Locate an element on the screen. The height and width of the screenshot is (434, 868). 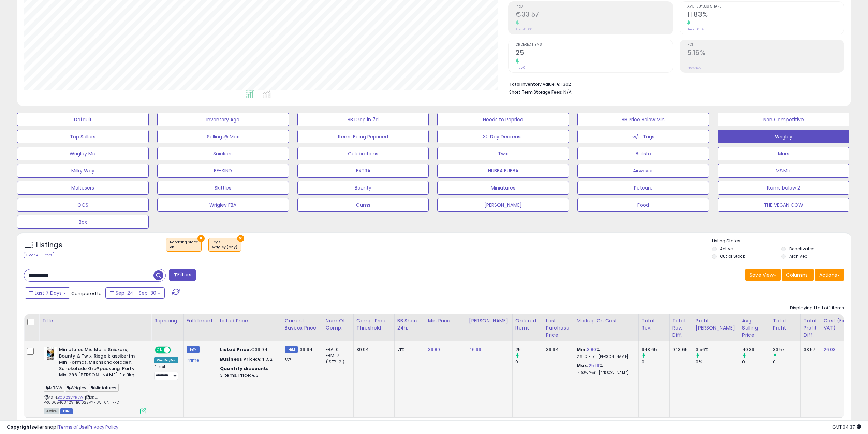
b: Short Term Storage Fees: is located at coordinates (536, 92).